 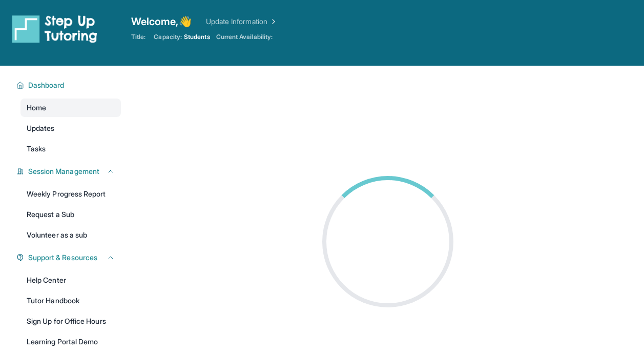 What do you see at coordinates (161, 22) in the screenshot?
I see `span: Welcome, 👋` at bounding box center [161, 22].